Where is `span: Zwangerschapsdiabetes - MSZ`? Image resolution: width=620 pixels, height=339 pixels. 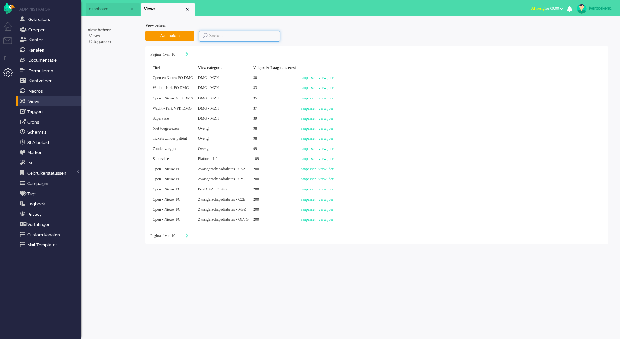
span: Zwangerschapsdiabetes - MSZ is located at coordinates (222, 209).